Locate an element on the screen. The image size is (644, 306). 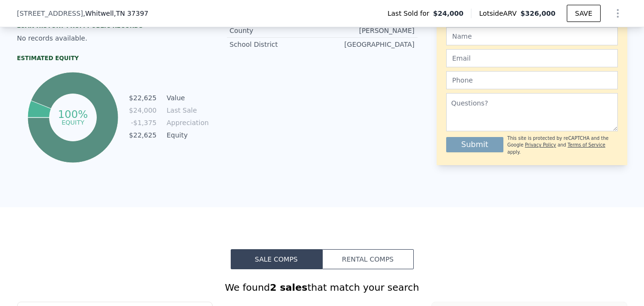
tspan: equity is located at coordinates (73, 122).